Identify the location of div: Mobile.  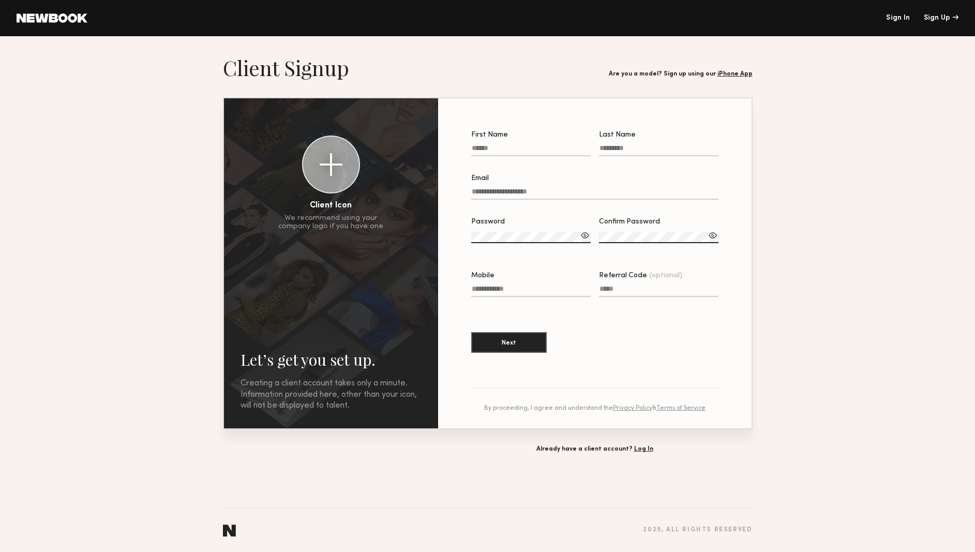
(531, 276).